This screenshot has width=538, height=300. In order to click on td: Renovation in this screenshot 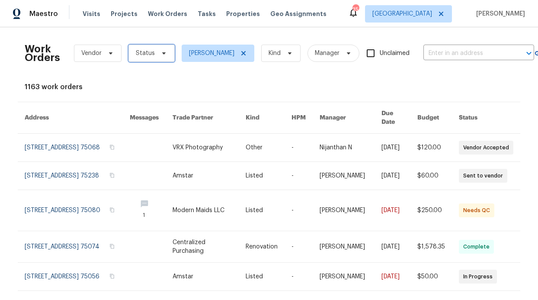, I will do `click(262, 247)`.